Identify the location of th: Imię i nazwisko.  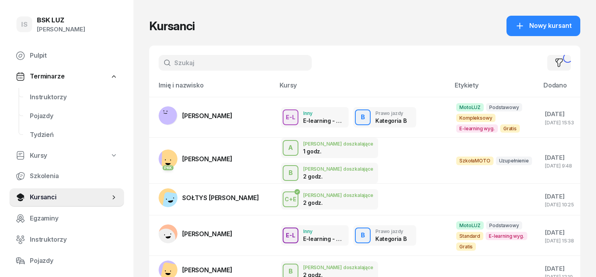
(212, 88).